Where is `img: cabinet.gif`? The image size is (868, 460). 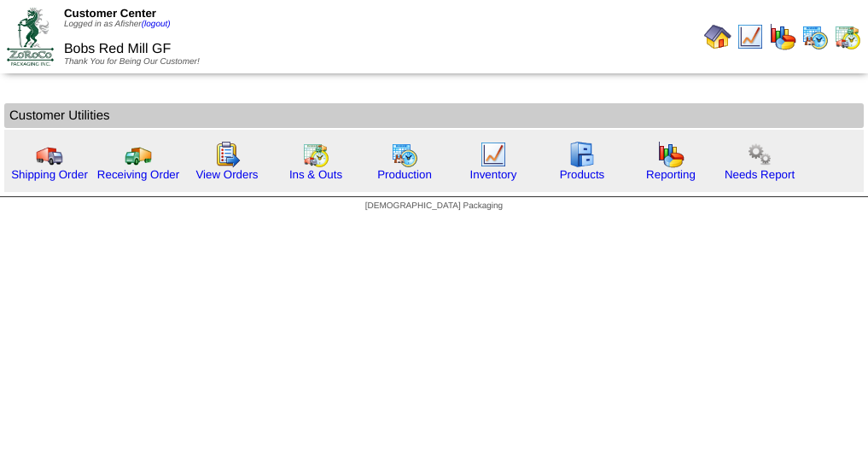
img: cabinet.gif is located at coordinates (582, 154).